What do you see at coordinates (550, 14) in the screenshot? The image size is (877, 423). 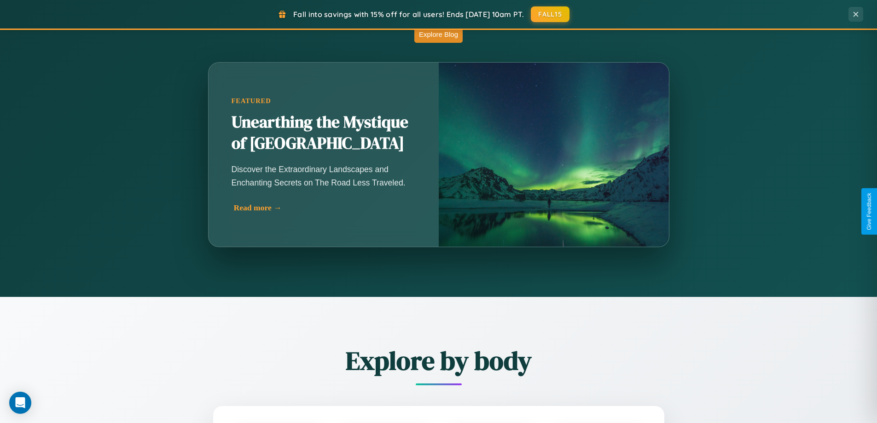 I see `button: FALL15` at bounding box center [550, 14].